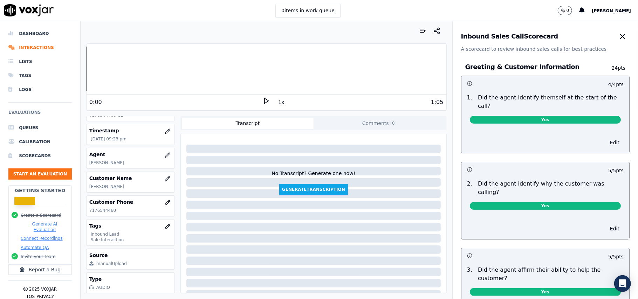 The width and height of the screenshot is (638, 299). I want to click on h3: Inbound Sales Call Scorecard, so click(510, 36).